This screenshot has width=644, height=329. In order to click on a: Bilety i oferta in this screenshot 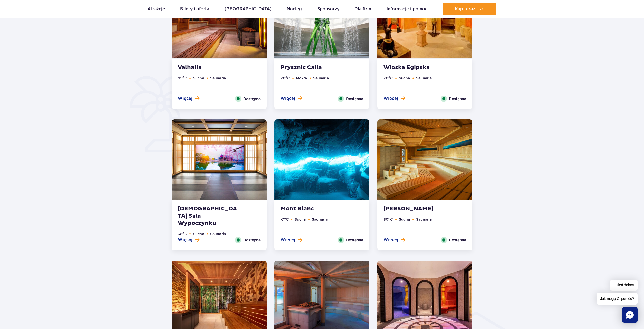, I will do `click(195, 9)`.